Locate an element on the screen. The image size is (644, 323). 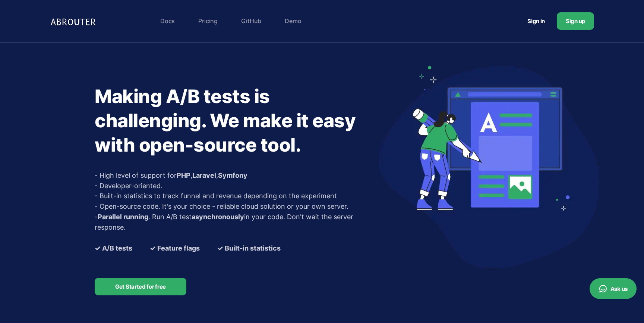
a: Get Started for free is located at coordinates (141, 286).